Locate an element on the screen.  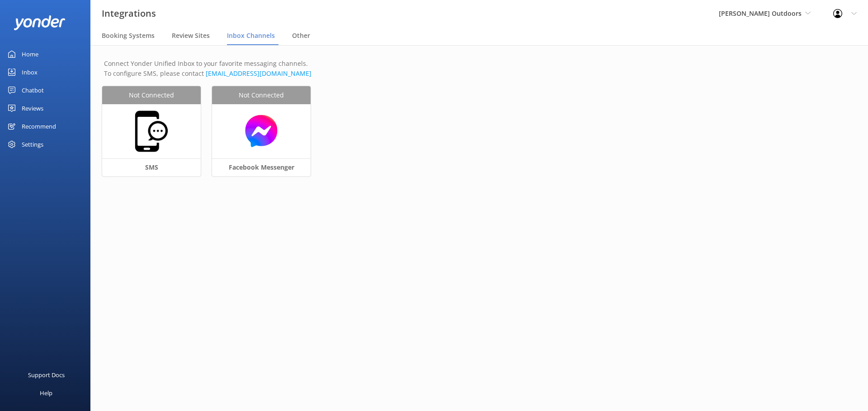
p: Connect Yonder Unified Inbox to your favorite messaging channels. To configure SMS, please contact is located at coordinates (479, 69).